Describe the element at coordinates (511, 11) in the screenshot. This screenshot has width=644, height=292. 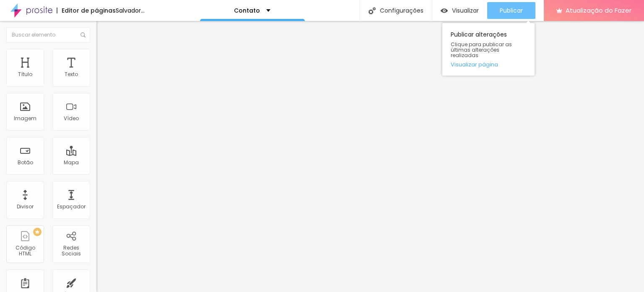
I see `button: Publicar` at that location.